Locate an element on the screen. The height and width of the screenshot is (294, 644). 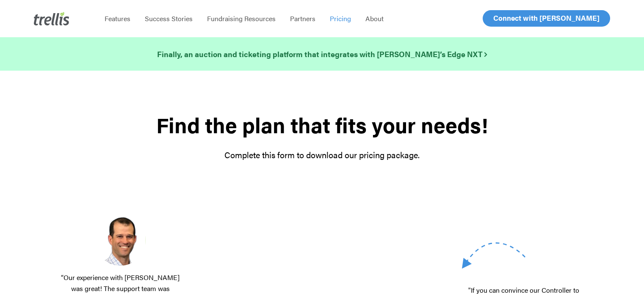
span: Partners is located at coordinates (303, 18).